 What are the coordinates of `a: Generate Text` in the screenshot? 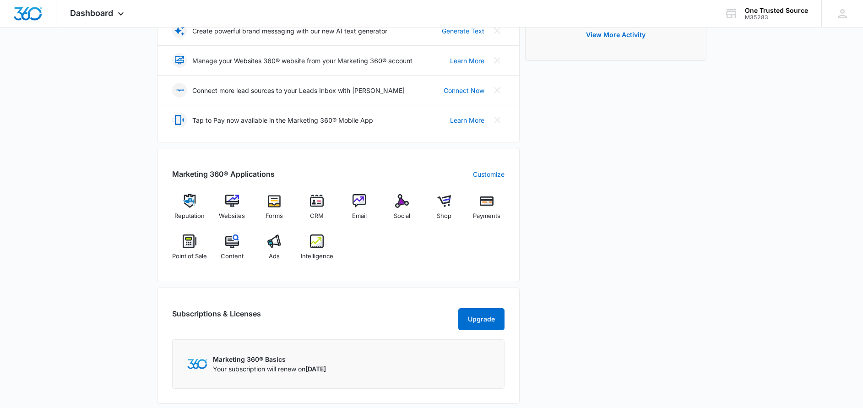 It's located at (463, 31).